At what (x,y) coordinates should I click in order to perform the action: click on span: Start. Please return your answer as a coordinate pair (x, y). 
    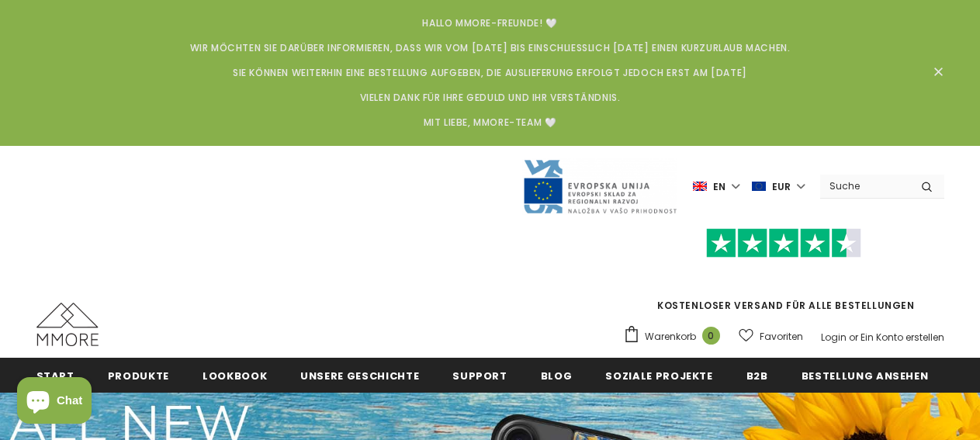
    Looking at the image, I should click on (55, 376).